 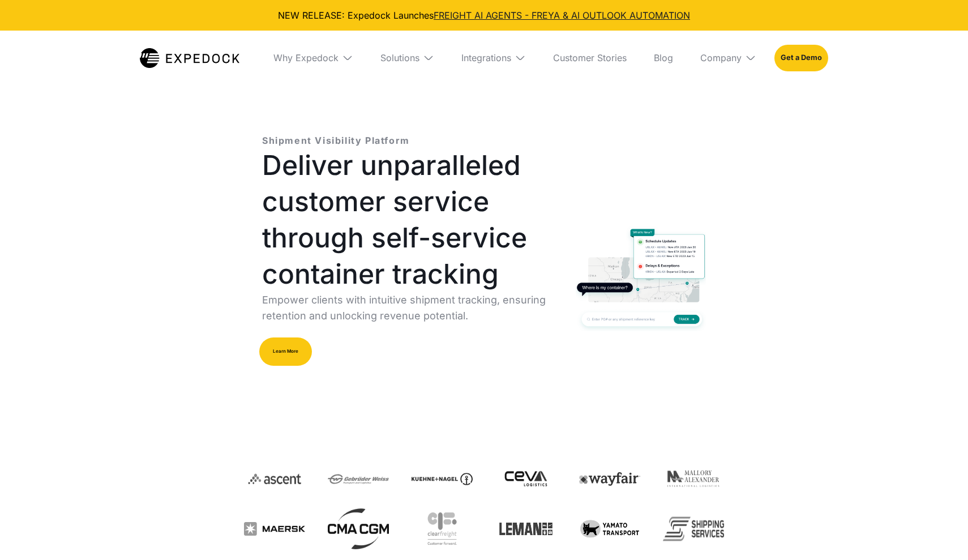 What do you see at coordinates (590, 58) in the screenshot?
I see `a: Customer Stories` at bounding box center [590, 58].